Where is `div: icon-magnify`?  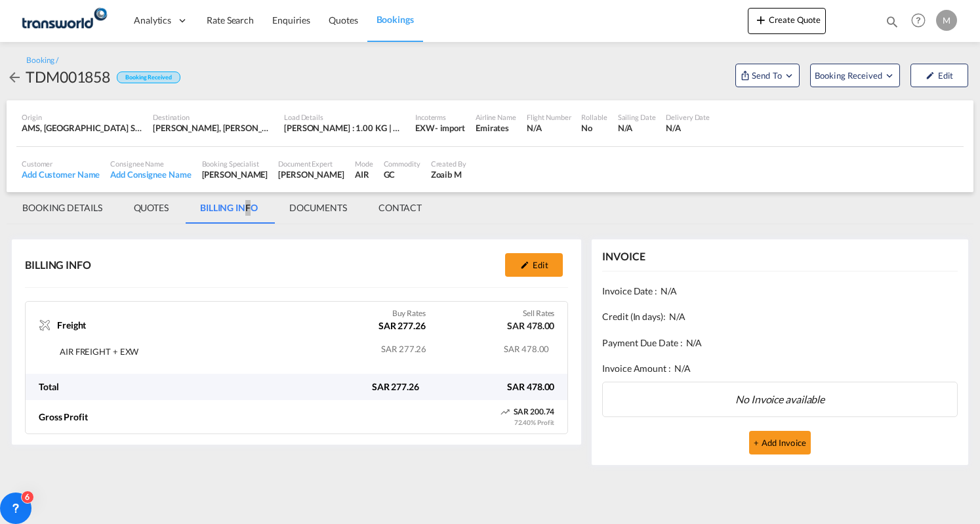 div: icon-magnify is located at coordinates (892, 25).